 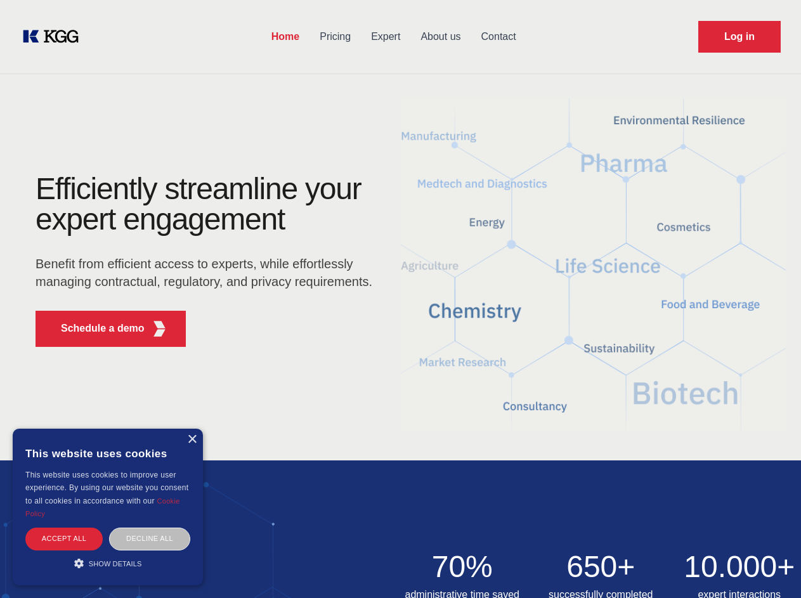 What do you see at coordinates (208, 204) in the screenshot?
I see `h1: Efficiently streamline your expert engagement` at bounding box center [208, 204].